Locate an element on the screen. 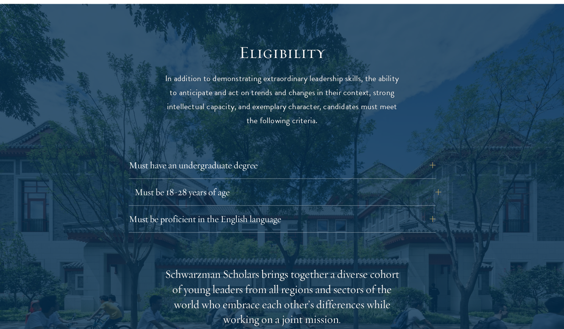  div: Schwarzman Scholars brings together a diverse cohort of young leaders from all regions and sector... is located at coordinates (282, 297).